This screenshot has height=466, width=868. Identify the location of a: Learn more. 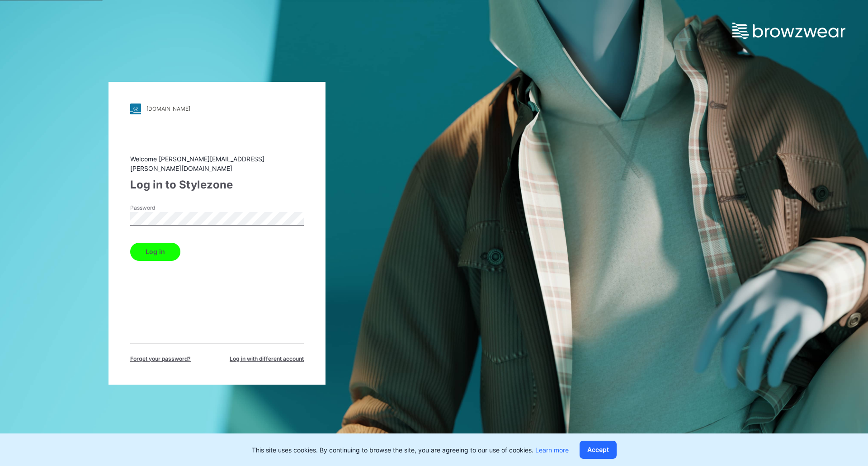
(552, 450).